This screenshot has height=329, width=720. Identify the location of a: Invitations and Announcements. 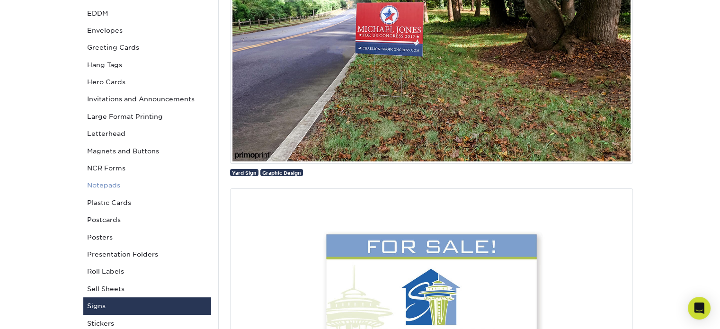
(147, 99).